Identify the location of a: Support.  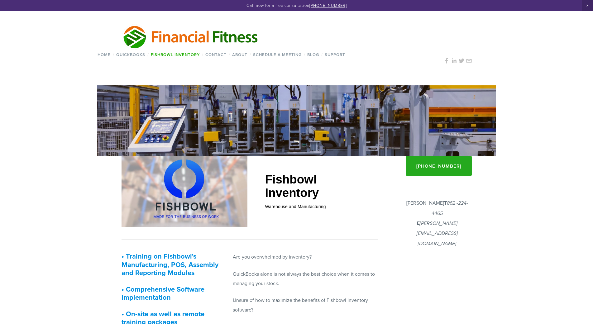
(335, 55).